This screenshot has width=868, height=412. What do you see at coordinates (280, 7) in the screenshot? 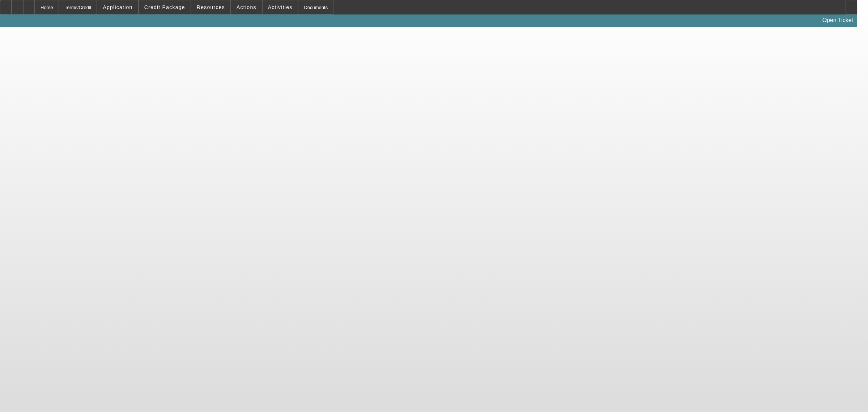
I see `button: Activities` at bounding box center [280, 7].